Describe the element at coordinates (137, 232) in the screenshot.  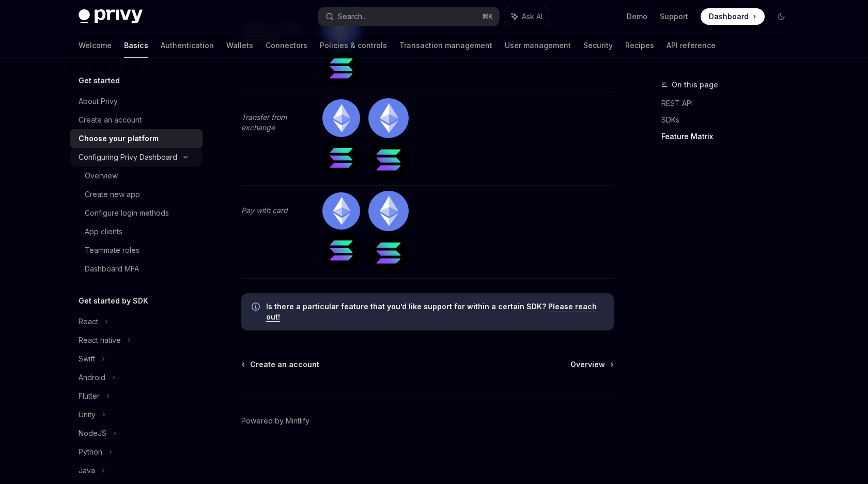
I see `a: App clients` at that location.